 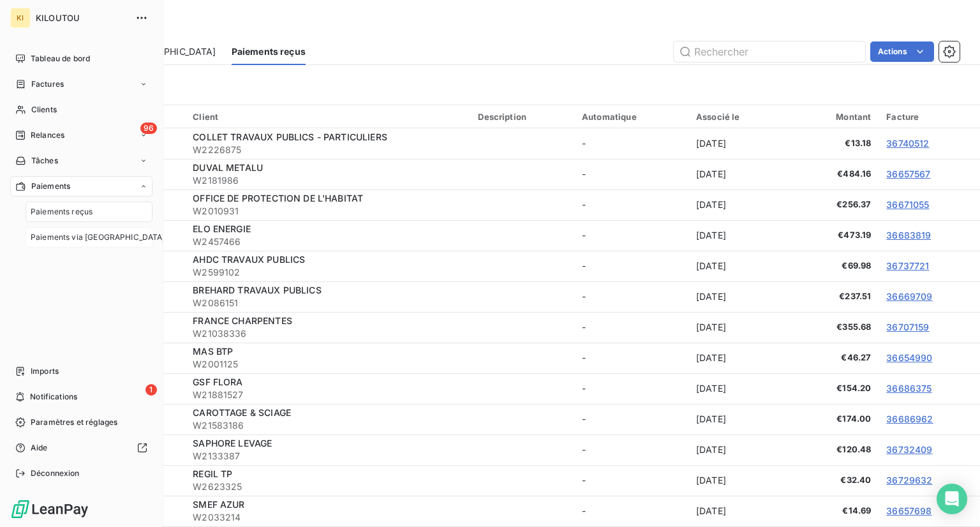 What do you see at coordinates (832, 358) in the screenshot?
I see `span: €46.27` at bounding box center [832, 358].